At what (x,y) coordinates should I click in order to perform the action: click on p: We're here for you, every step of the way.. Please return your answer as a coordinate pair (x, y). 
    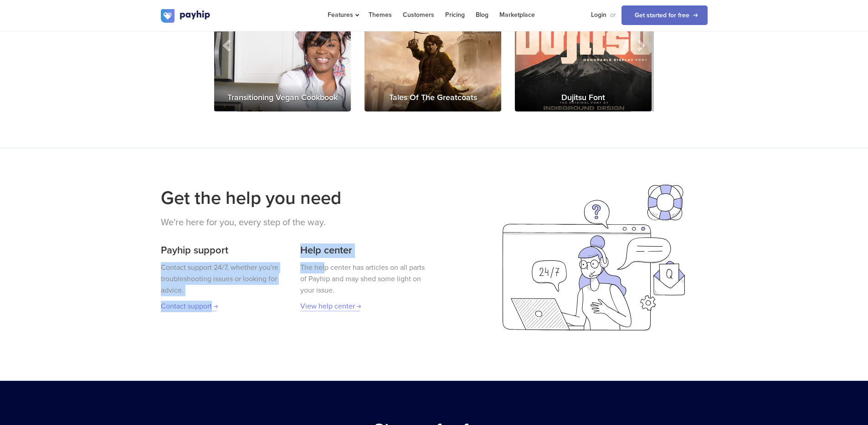
    Looking at the image, I should click on (294, 222).